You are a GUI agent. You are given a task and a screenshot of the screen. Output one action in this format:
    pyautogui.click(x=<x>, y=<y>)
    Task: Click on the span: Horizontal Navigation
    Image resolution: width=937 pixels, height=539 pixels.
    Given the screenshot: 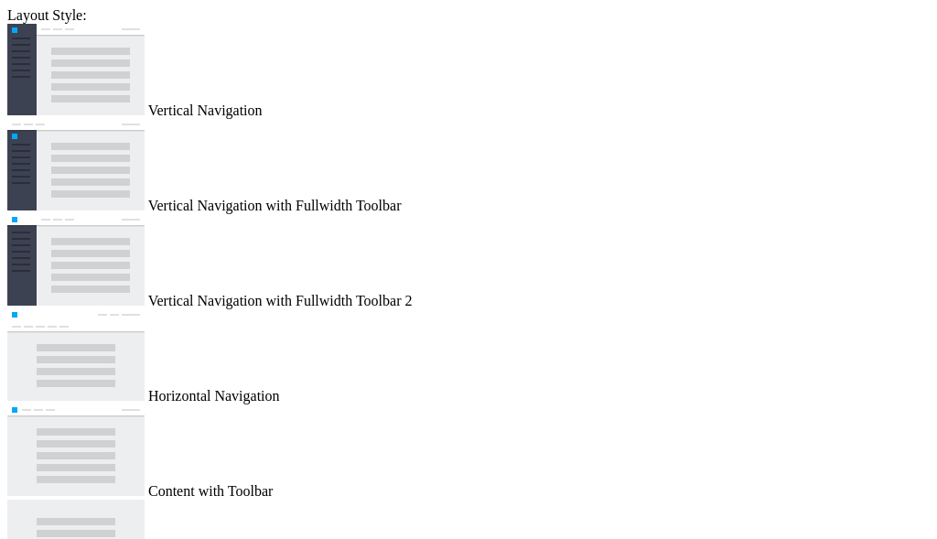 What is the action you would take?
    pyautogui.click(x=214, y=395)
    